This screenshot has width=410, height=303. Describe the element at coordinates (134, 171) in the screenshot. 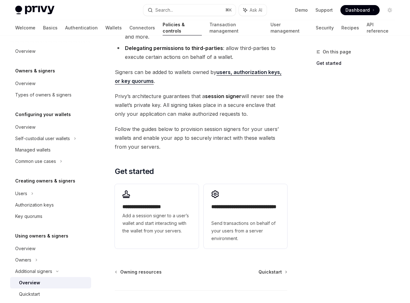

I see `span: Get started` at that location.